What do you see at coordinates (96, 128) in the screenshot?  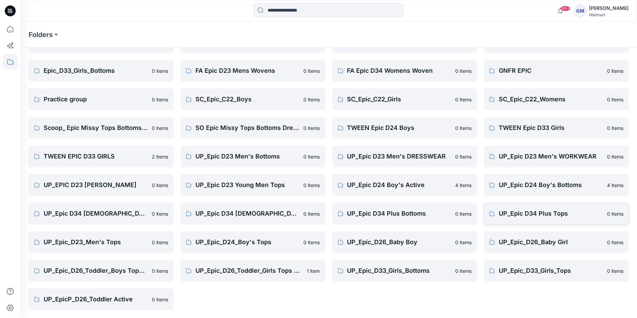 I see `p: Scoop_ Epic Missy Tops Bottoms Dress` at bounding box center [96, 128].